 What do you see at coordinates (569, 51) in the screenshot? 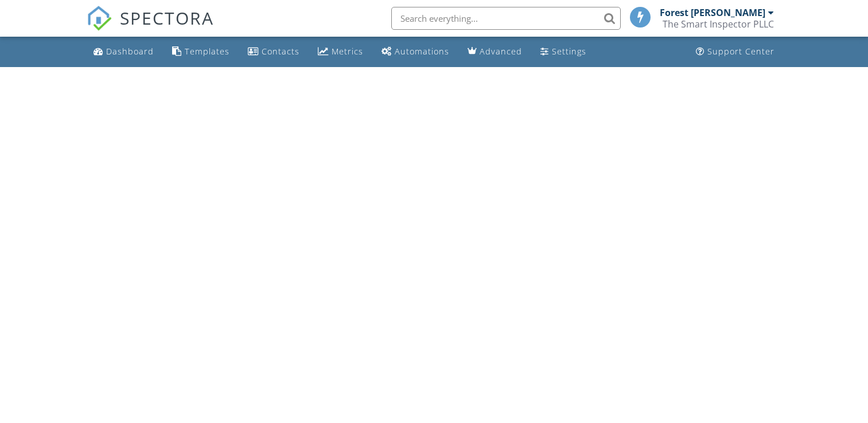
I see `div: Settings` at bounding box center [569, 51].